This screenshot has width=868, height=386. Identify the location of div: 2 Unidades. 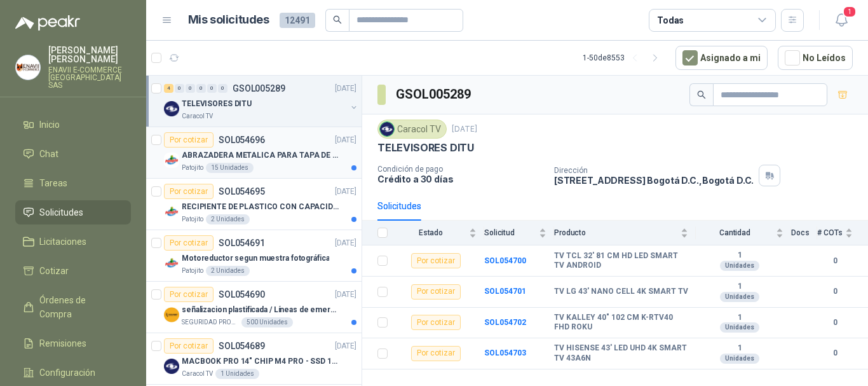
(228, 219).